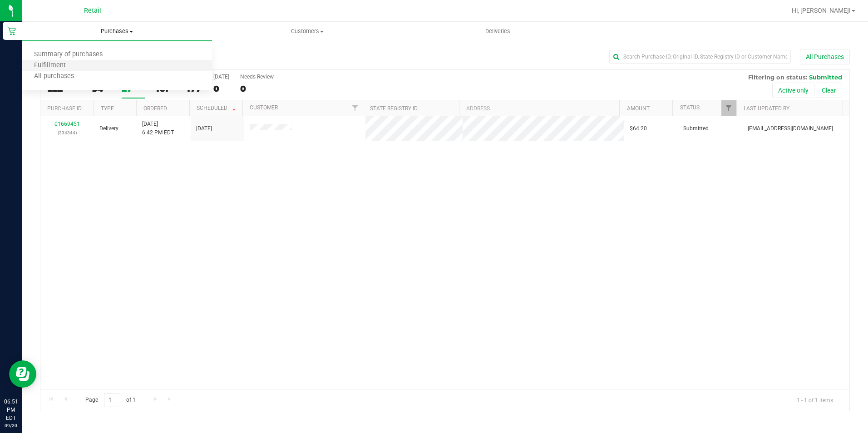 Image resolution: width=868 pixels, height=433 pixels. Describe the element at coordinates (65, 109) in the screenshot. I see `a: Purchase ID` at that location.